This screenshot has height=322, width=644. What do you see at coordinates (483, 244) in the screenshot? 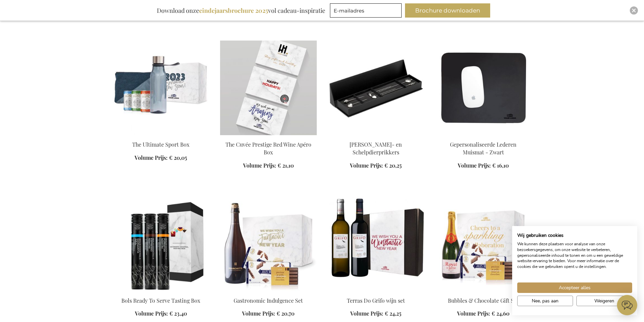
I see `img: Bubbles & Chocolate Gift Set` at bounding box center [483, 244].